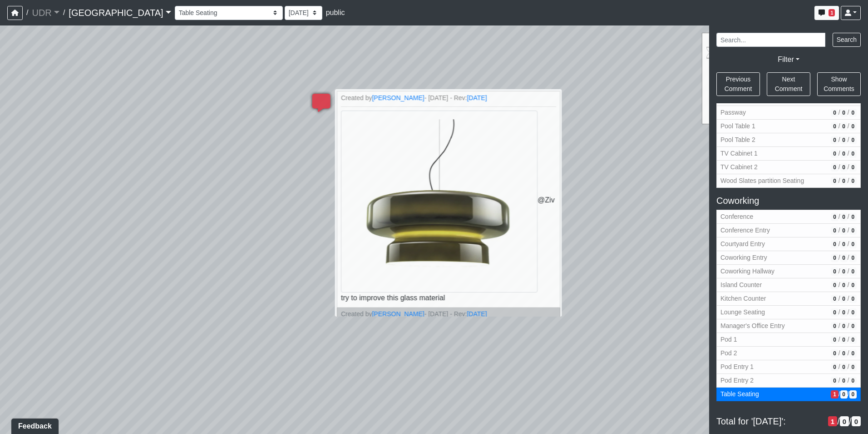 Image resolution: width=868 pixels, height=434 pixels. Describe the element at coordinates (46, 12) in the screenshot. I see `a: UDR` at that location.